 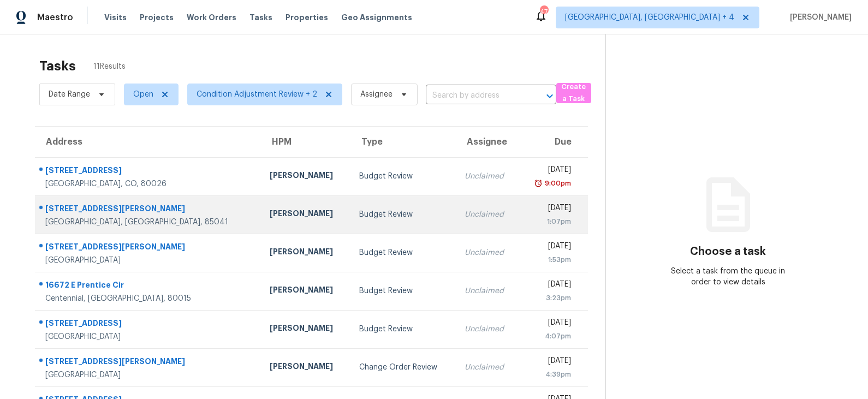 What do you see at coordinates (403, 142) in the screenshot?
I see `th: Type` at bounding box center [403, 142].